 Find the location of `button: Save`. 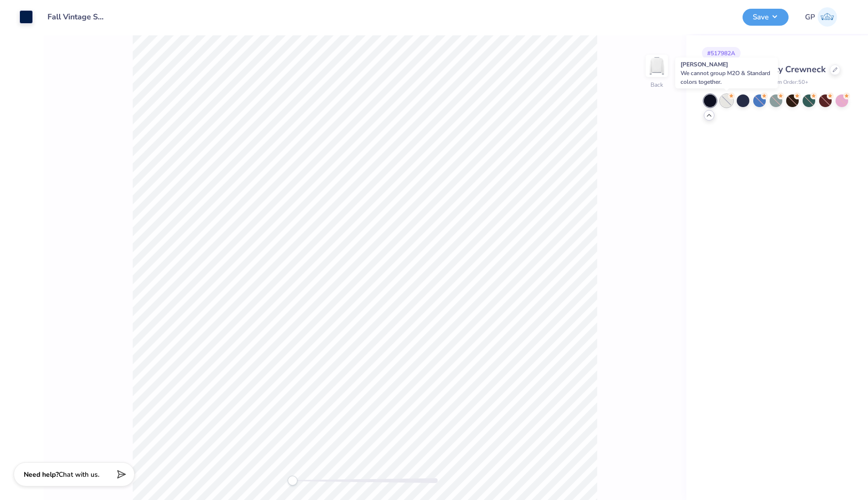

button: Save is located at coordinates (765, 17).